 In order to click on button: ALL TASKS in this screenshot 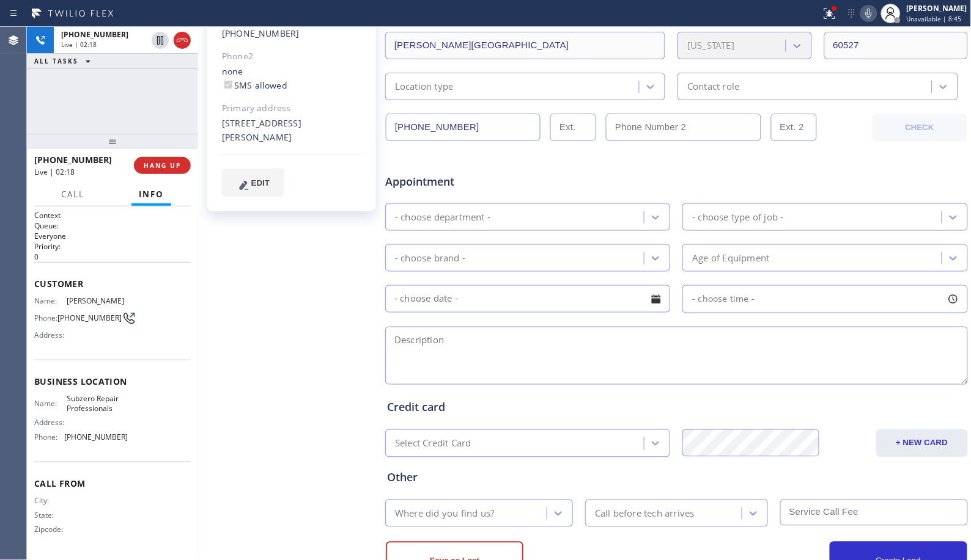, I will do `click(65, 61)`.